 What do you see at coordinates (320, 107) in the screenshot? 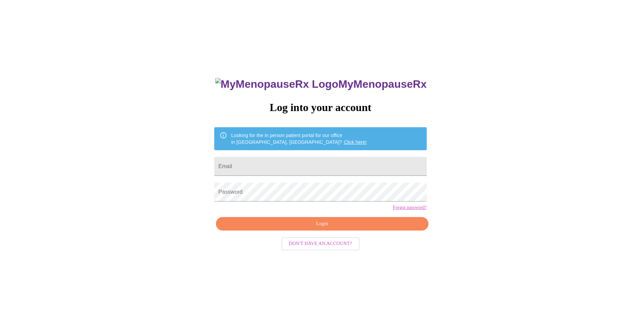
I see `h3: Log into your account` at bounding box center [320, 107].